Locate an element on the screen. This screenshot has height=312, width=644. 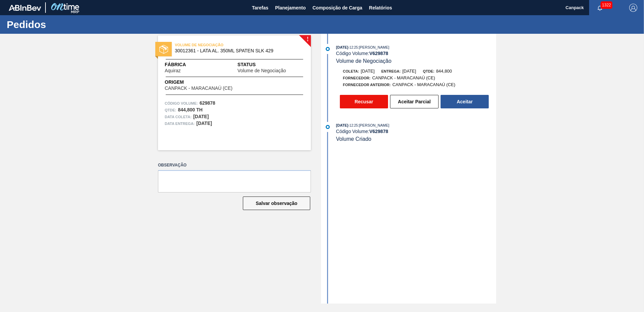
strong: 844,800 TH is located at coordinates (190, 110).